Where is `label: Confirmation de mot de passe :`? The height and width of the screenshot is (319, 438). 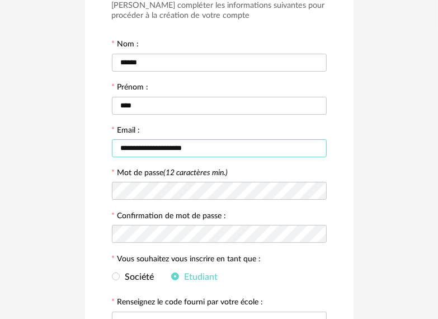 label: Confirmation de mot de passe : is located at coordinates (169, 217).